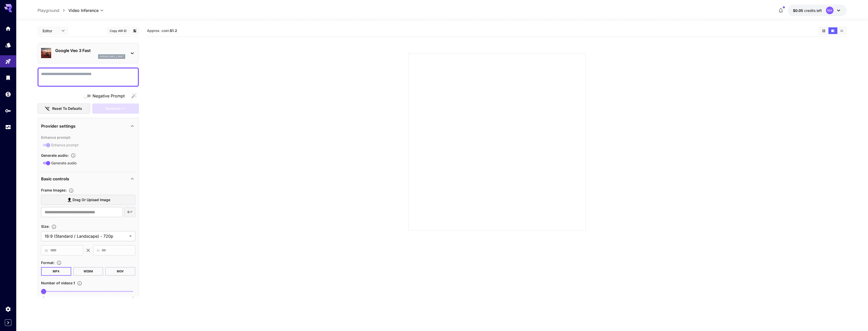 The width and height of the screenshot is (868, 331). Describe the element at coordinates (64, 163) in the screenshot. I see `span: Generate audio` at that location.